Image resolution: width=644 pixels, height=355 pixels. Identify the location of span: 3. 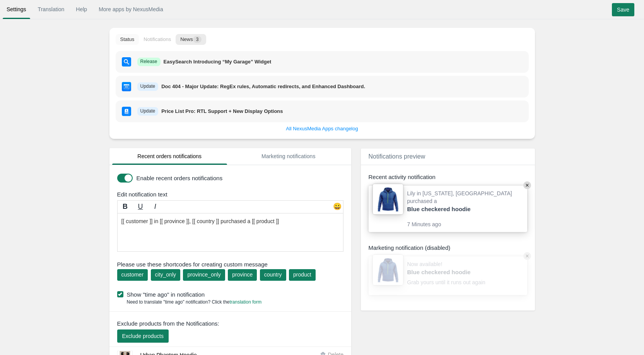
(197, 39).